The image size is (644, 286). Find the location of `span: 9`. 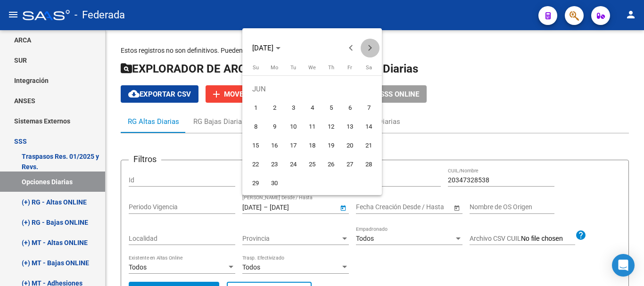

span: 9 is located at coordinates (274, 127).